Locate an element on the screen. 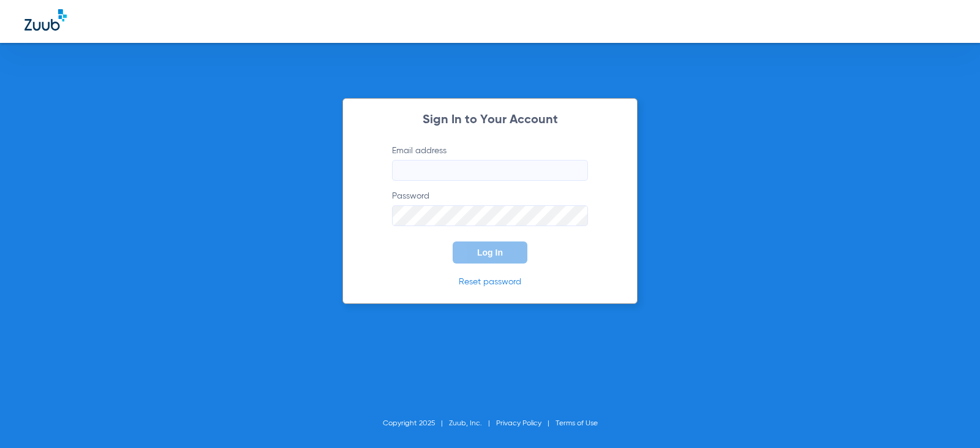 This screenshot has width=980, height=448. input: Password is located at coordinates (490, 216).